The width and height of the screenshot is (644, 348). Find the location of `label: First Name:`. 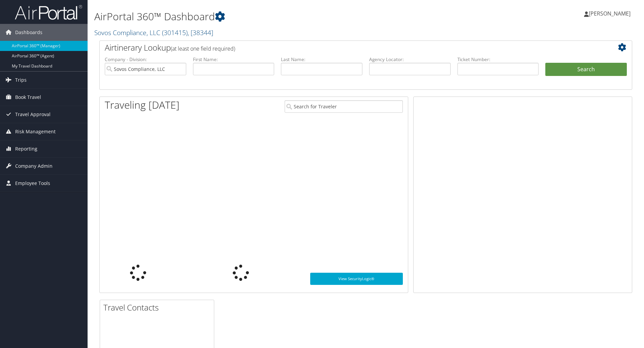

label: First Name: is located at coordinates (234, 59).